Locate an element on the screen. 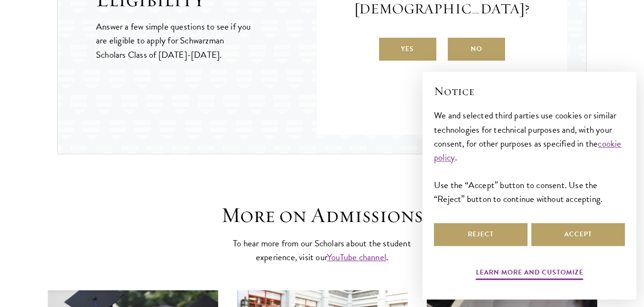  button: Reject is located at coordinates (481, 234).